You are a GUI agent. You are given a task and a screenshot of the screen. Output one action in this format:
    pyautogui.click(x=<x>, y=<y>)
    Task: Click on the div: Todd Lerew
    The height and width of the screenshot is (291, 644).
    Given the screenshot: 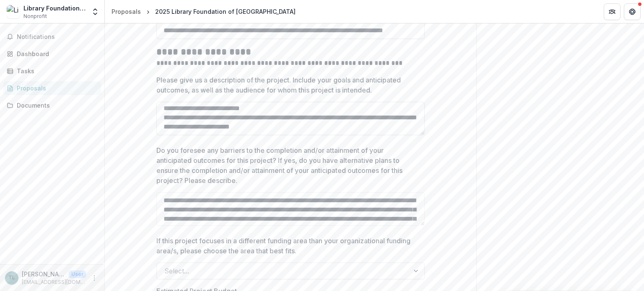 What is the action you would take?
    pyautogui.click(x=12, y=278)
    